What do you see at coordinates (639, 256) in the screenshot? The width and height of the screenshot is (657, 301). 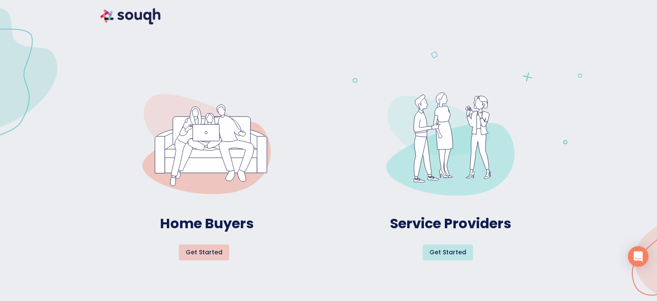 I see `div: Open Intercom Messenger` at bounding box center [639, 256].